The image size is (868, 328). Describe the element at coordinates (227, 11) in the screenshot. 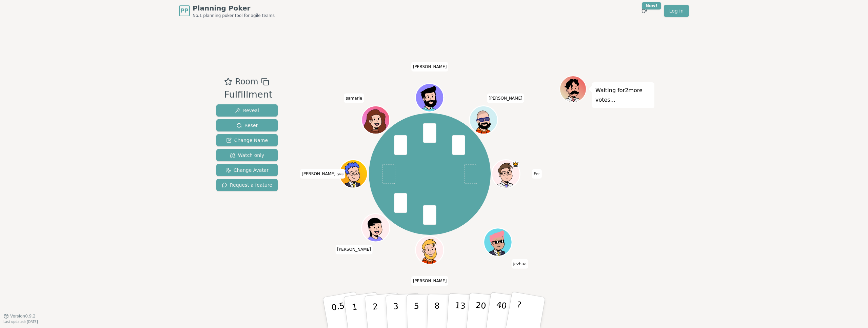

I see `a: PPPlanning PokerNo.1 planning poker tool for agile teams` at that location.